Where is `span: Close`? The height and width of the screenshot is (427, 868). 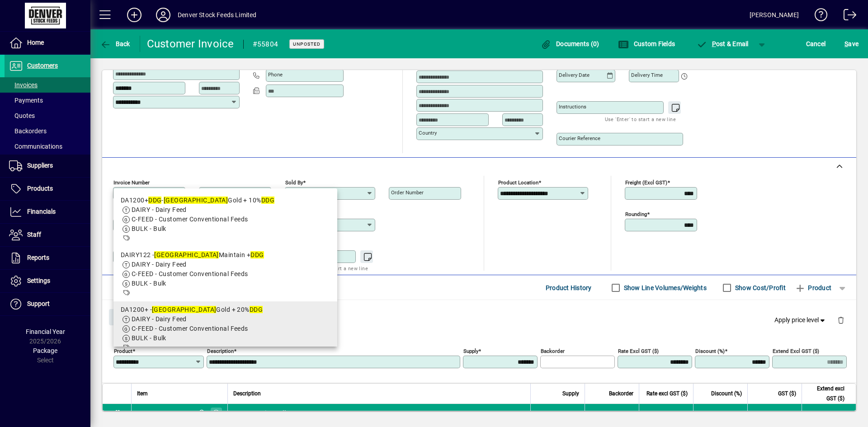 span: Close is located at coordinates (124, 318).